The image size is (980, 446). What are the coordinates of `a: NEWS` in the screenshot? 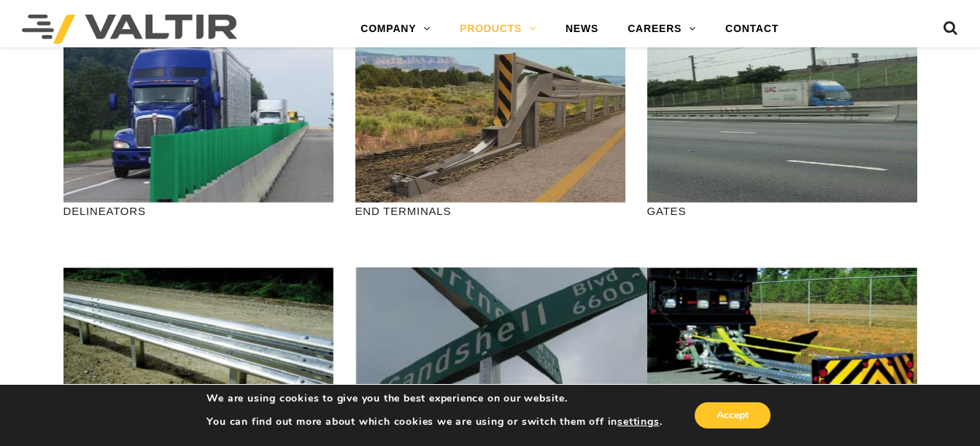 It's located at (582, 29).